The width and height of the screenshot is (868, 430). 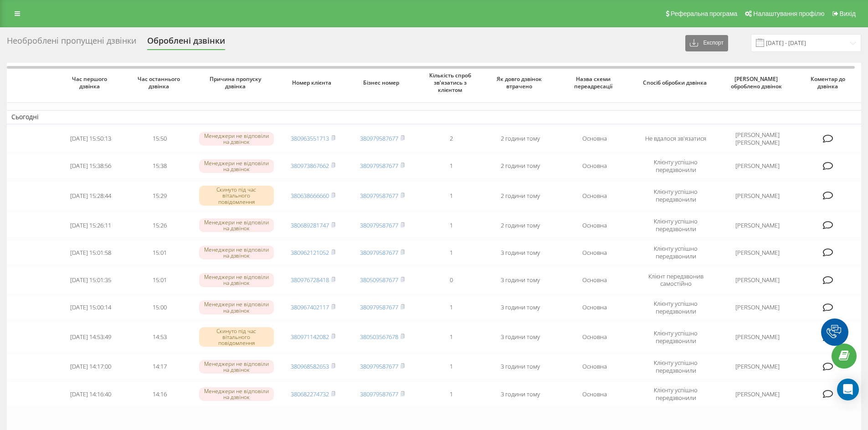 What do you see at coordinates (706, 43) in the screenshot?
I see `button: Експорт` at bounding box center [706, 43].